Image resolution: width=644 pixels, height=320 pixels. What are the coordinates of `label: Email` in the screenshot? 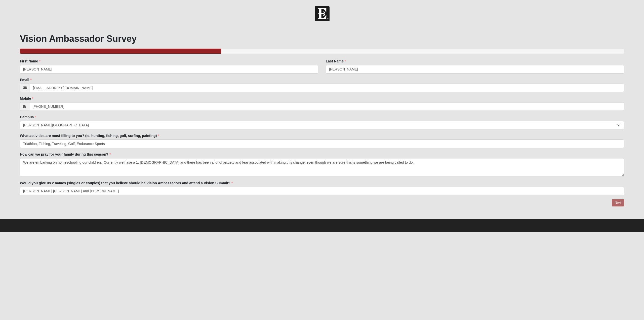 It's located at (26, 80).